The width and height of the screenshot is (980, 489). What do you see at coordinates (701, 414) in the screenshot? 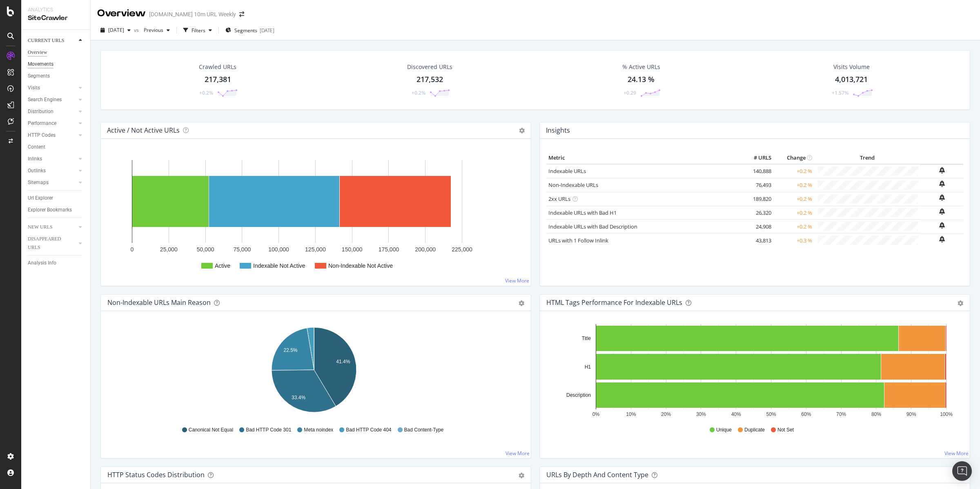
I see `text: 30%` at bounding box center [701, 414].